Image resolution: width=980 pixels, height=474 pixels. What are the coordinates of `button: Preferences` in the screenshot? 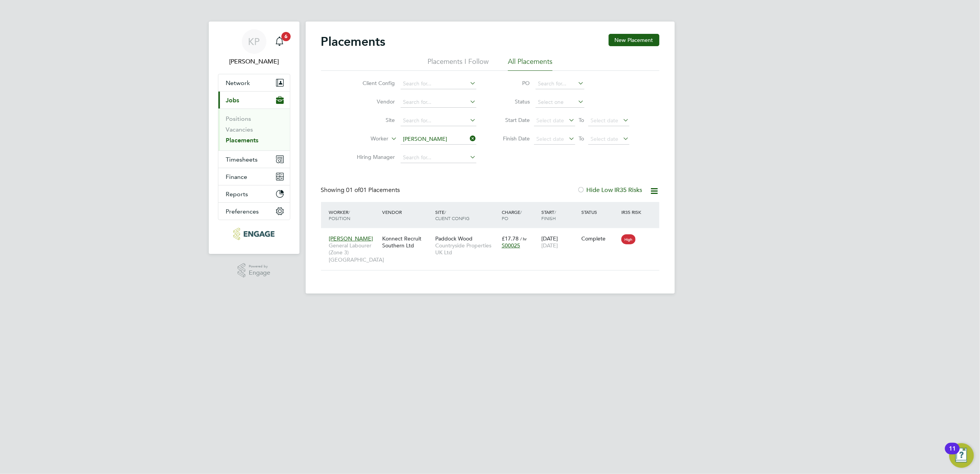 It's located at (254, 211).